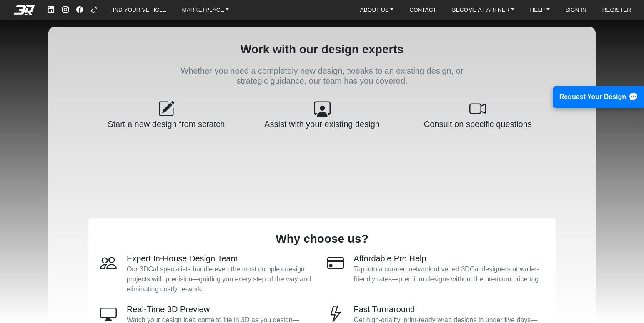 Image resolution: width=644 pixels, height=323 pixels. What do you see at coordinates (477, 124) in the screenshot?
I see `p: Consult on specific questions` at bounding box center [477, 124].